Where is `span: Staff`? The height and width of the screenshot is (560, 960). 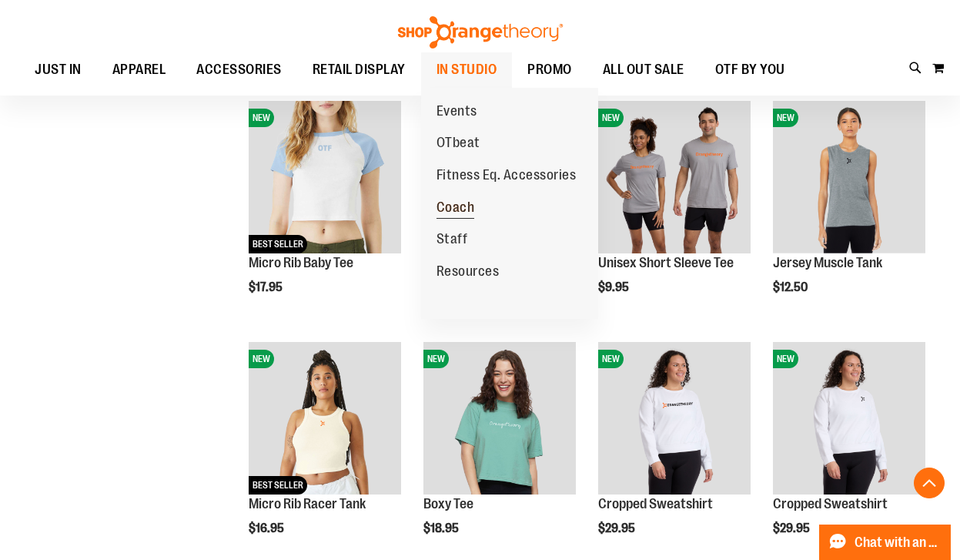 span: Staff is located at coordinates (452, 240).